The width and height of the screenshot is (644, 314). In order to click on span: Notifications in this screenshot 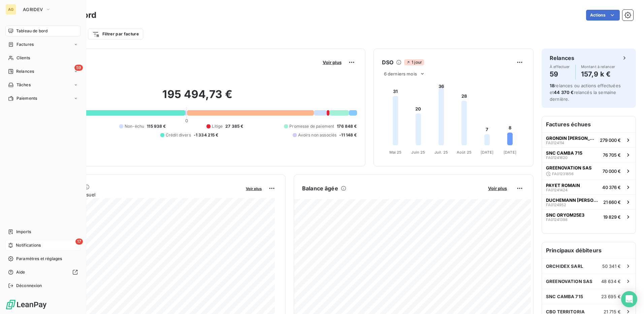, I will do `click(28, 245)`.